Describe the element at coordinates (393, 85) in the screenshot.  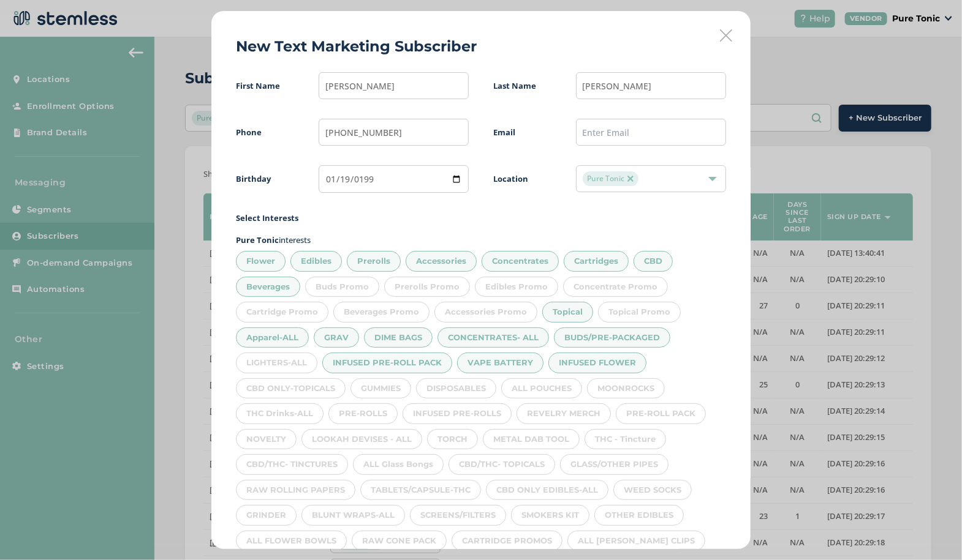
I see `input: Enter First Name` at that location.